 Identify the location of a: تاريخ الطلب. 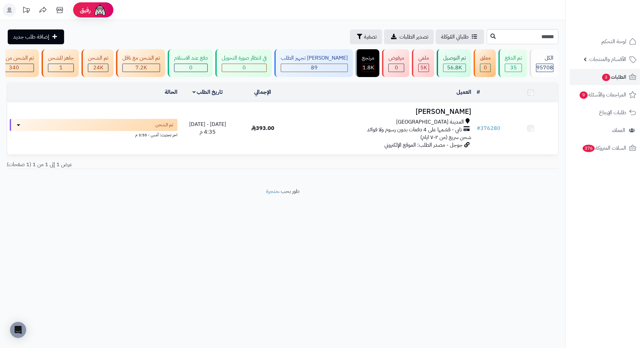
(208, 92).